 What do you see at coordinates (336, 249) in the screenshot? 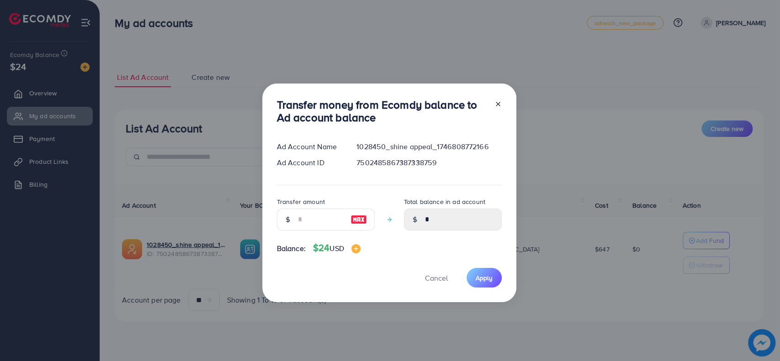
I see `span: USD` at bounding box center [336, 249].